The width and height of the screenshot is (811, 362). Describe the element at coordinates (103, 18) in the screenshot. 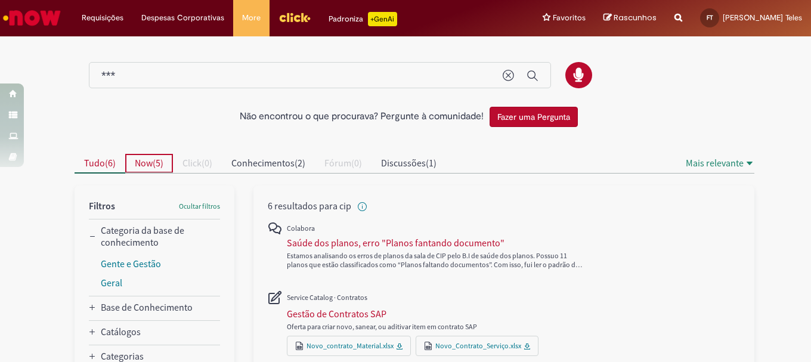

I see `span: Requisições` at that location.